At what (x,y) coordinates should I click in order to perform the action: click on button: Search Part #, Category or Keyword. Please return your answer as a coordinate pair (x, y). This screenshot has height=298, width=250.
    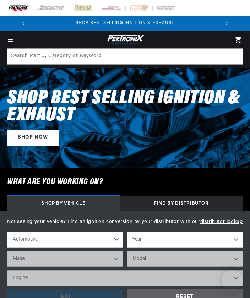
    Looking at the image, I should click on (235, 57).